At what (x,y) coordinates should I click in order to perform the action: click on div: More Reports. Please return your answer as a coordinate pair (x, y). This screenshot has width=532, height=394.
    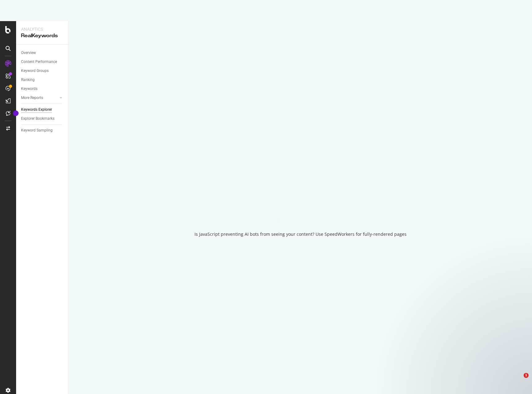
    Looking at the image, I should click on (32, 97).